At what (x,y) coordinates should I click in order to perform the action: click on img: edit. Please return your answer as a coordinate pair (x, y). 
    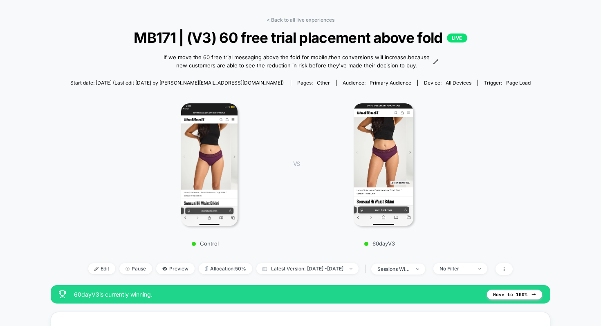
    Looking at the image, I should click on (96, 269).